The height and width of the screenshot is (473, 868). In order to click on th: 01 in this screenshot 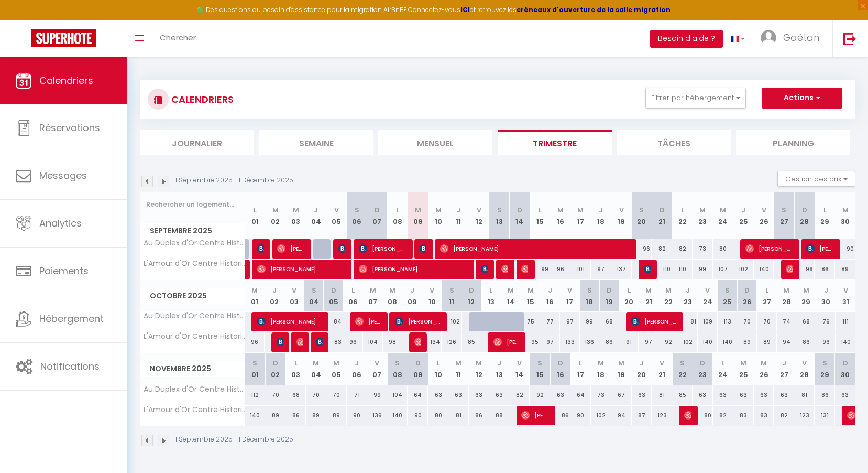, I will do `click(255, 296)`.